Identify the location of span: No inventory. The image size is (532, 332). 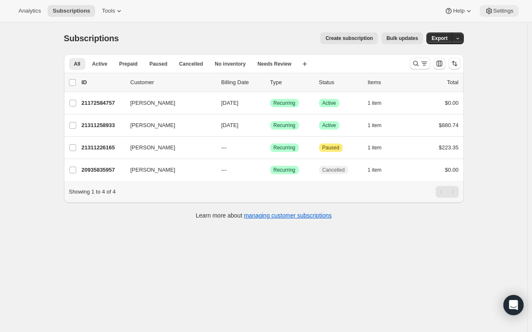
(230, 64).